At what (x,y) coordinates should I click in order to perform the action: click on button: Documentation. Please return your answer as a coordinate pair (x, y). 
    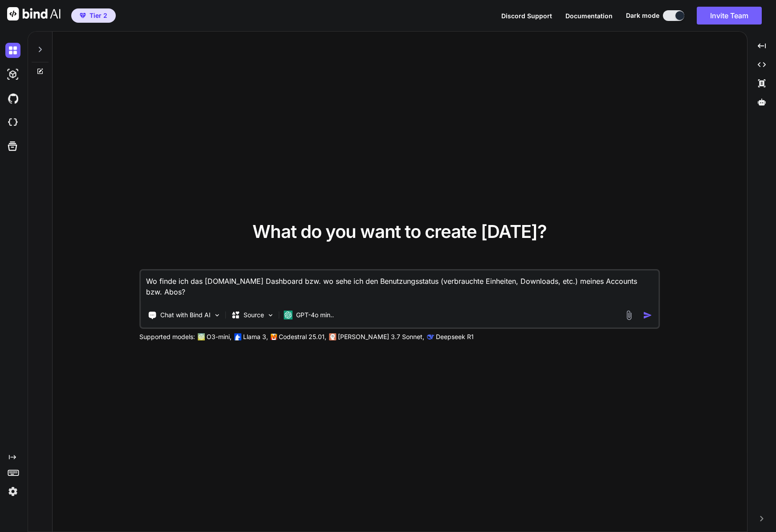
    Looking at the image, I should click on (589, 16).